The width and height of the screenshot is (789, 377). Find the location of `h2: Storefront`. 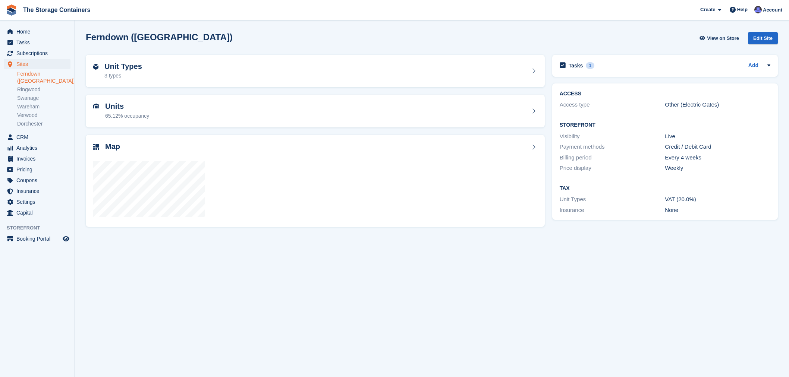

h2: Storefront is located at coordinates (665, 125).